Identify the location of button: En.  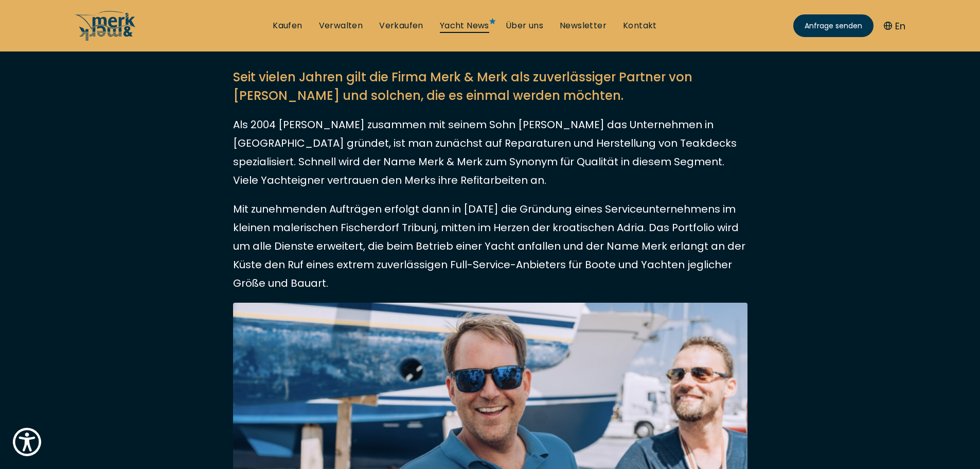
(895, 26).